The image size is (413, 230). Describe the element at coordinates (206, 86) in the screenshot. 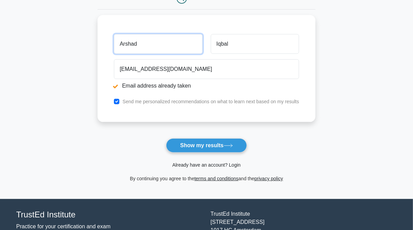

I see `li: Email address already taken` at that location.